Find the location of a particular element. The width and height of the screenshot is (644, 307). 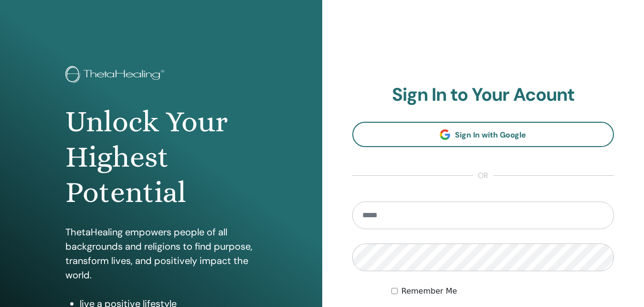

span: Sign In with Google is located at coordinates (490, 134).